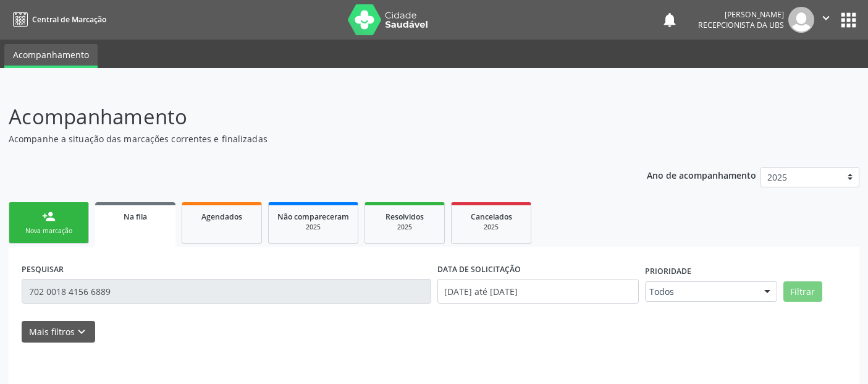  What do you see at coordinates (538, 291) in the screenshot?
I see `input: Selecione um intervalo` at bounding box center [538, 291].